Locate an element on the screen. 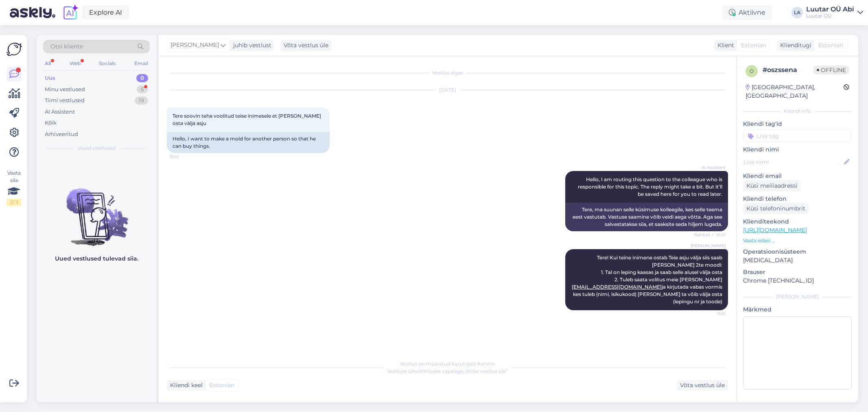 Image resolution: width=868 pixels, height=412 pixels. div: juhib vestlust is located at coordinates (251, 45).